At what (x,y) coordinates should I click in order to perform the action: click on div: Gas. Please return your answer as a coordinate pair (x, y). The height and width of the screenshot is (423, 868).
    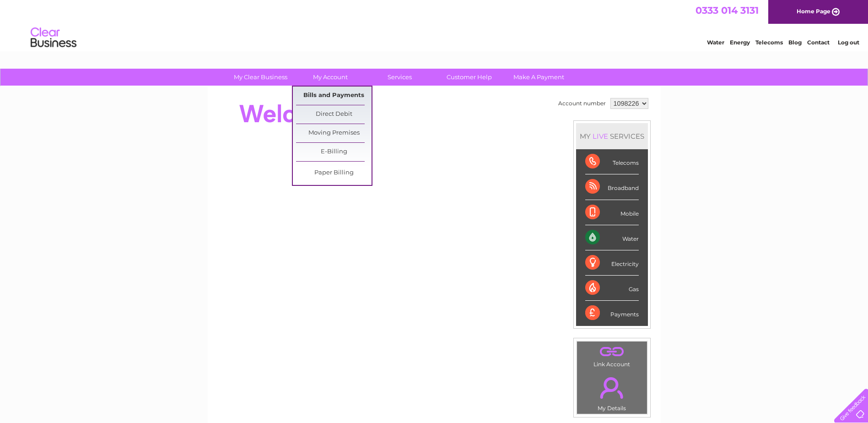
    Looking at the image, I should click on (612, 288).